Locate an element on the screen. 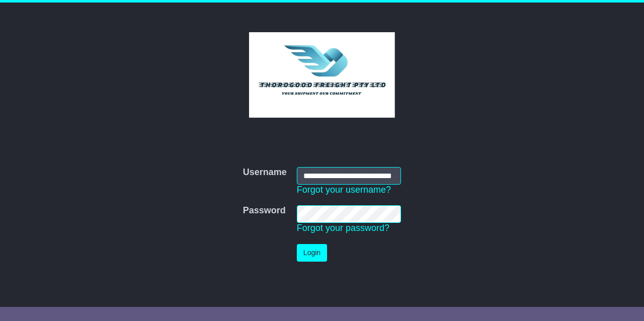  label: Username is located at coordinates (264, 172).